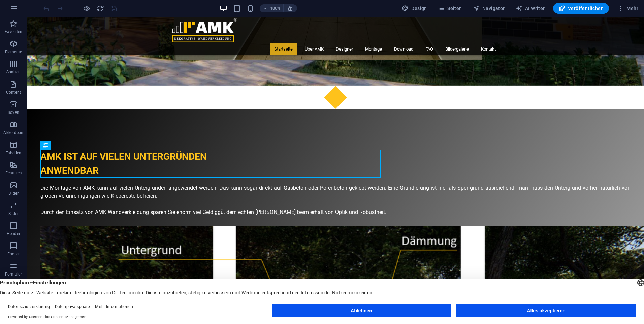  What do you see at coordinates (290, 8) in the screenshot?
I see `i: Bei Größenänderung Zoomstufe automatisch an das gewählte Gerät anpassen.` at bounding box center [290, 8].